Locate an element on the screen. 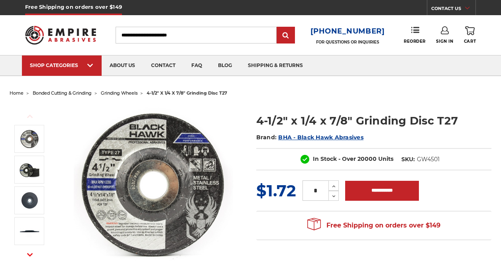  span: Brand: is located at coordinates (267, 137).